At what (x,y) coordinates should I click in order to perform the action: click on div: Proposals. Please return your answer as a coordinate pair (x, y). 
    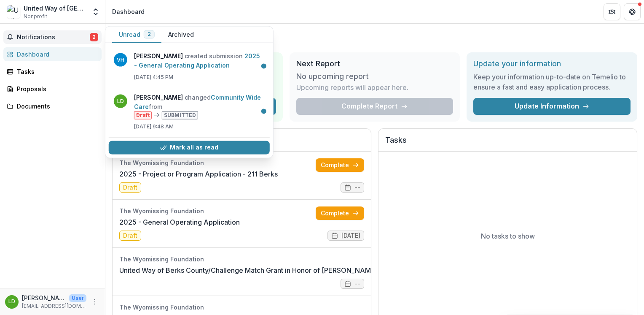
    Looking at the image, I should click on (56, 89).